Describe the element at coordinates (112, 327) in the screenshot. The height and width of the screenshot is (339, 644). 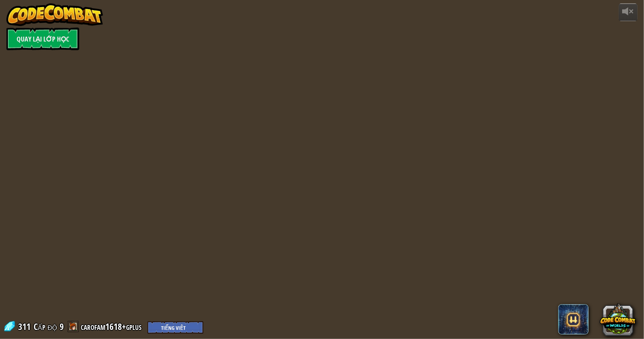
I see `a: carofam1618+gplus` at that location.